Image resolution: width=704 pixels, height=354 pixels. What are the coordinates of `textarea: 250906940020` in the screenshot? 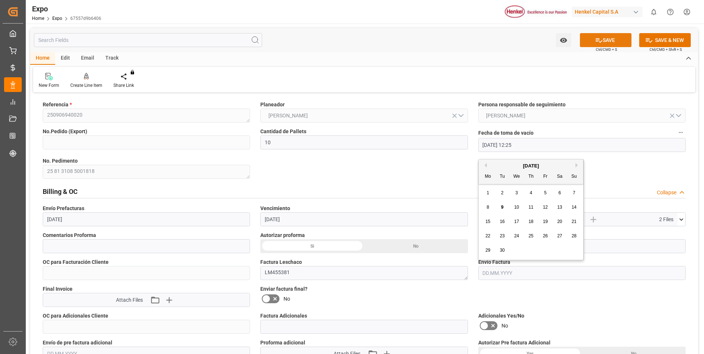 It's located at (146, 116).